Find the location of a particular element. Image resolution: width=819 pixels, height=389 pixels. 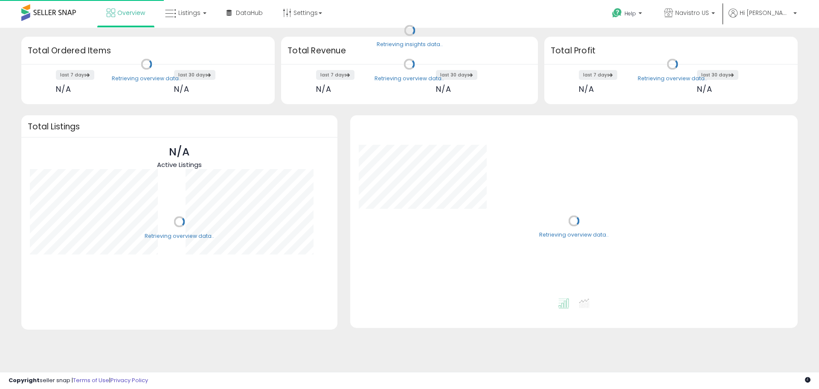

span: Listings is located at coordinates (189, 13).